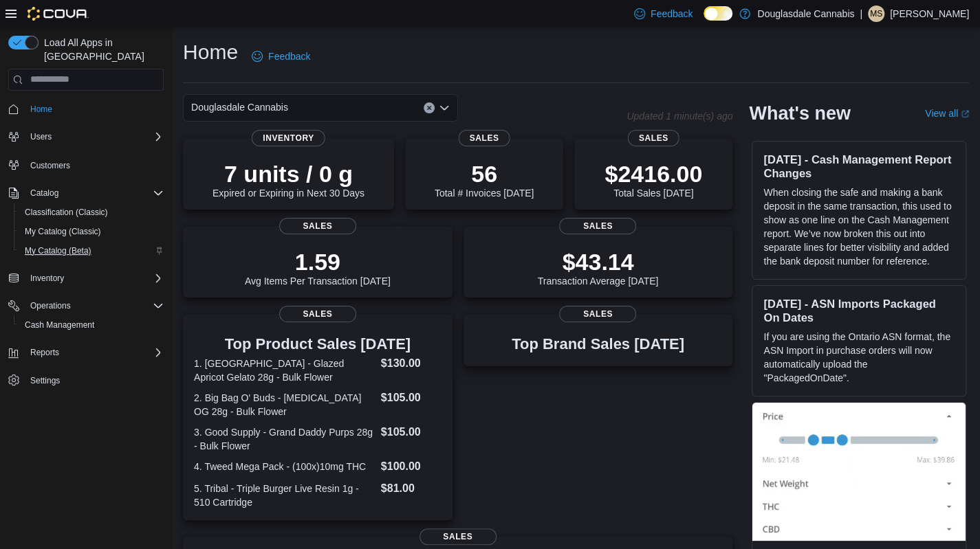 The image size is (980, 549). I want to click on dd: $130.00, so click(411, 363).